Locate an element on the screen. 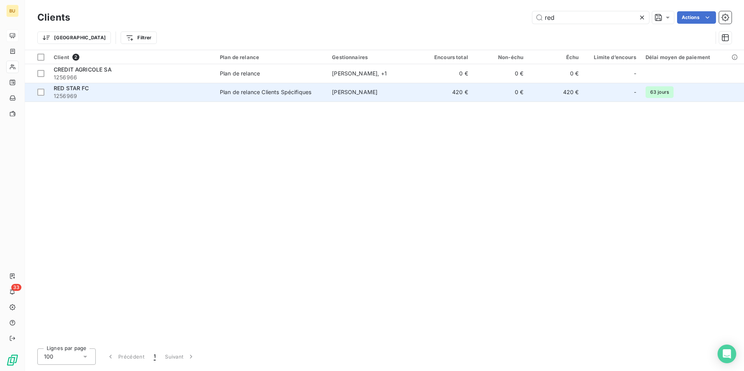  img: Logo LeanPay is located at coordinates (12, 361).